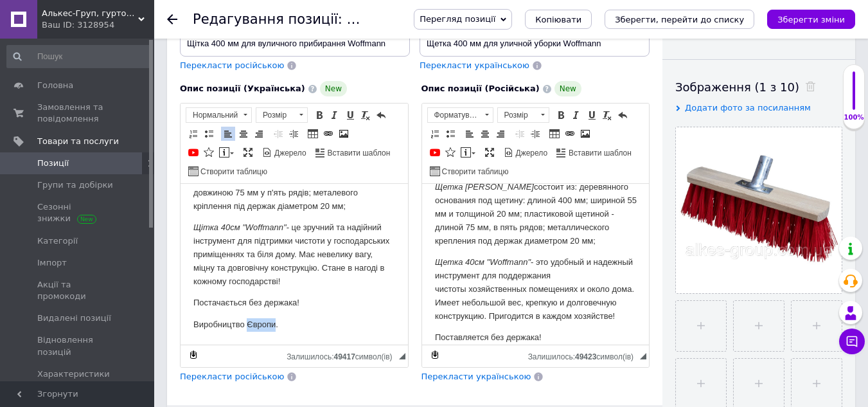 The height and width of the screenshot is (407, 868). I want to click on span: 49417, so click(344, 357).